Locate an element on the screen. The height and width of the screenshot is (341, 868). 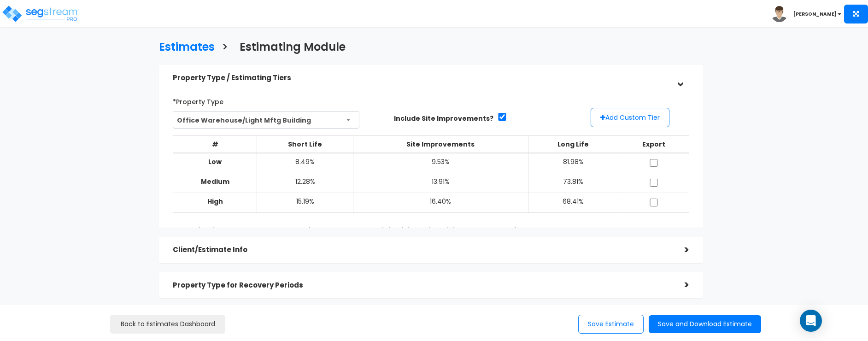
b: High is located at coordinates (215, 202).